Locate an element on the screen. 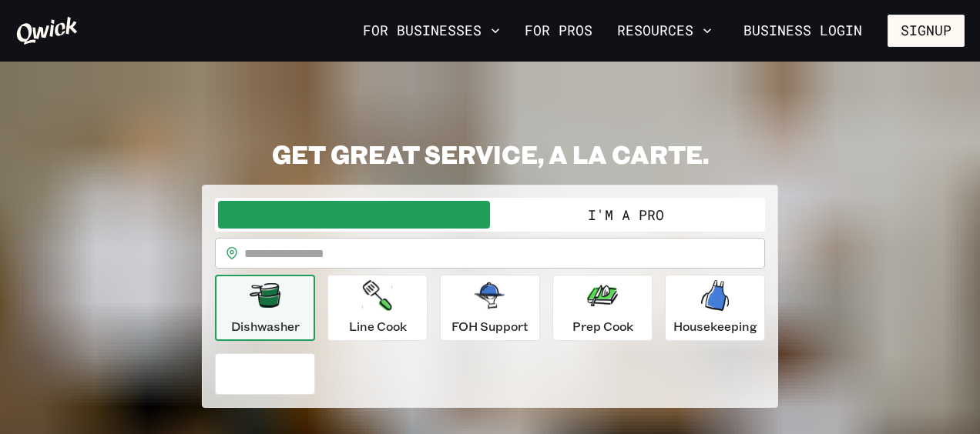  p: Prep Cook is located at coordinates (602, 326).